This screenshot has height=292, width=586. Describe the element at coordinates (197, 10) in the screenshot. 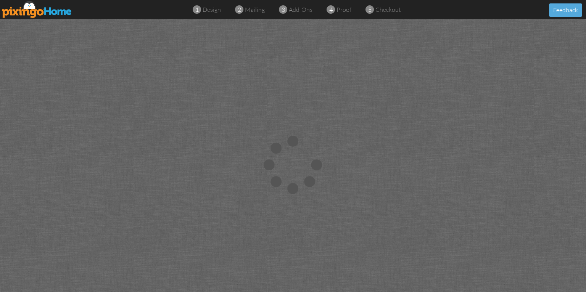

I see `span: 1` at that location.